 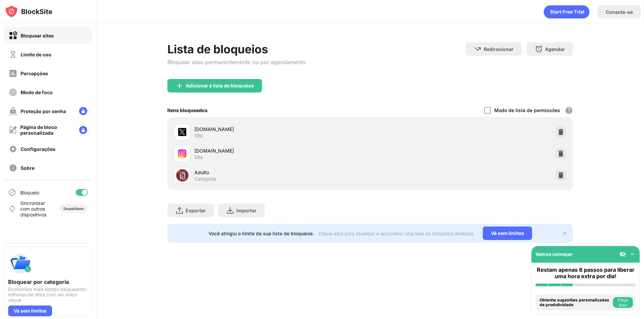 What do you see at coordinates (13, 168) in the screenshot?
I see `img: about-off.svg` at bounding box center [13, 168].